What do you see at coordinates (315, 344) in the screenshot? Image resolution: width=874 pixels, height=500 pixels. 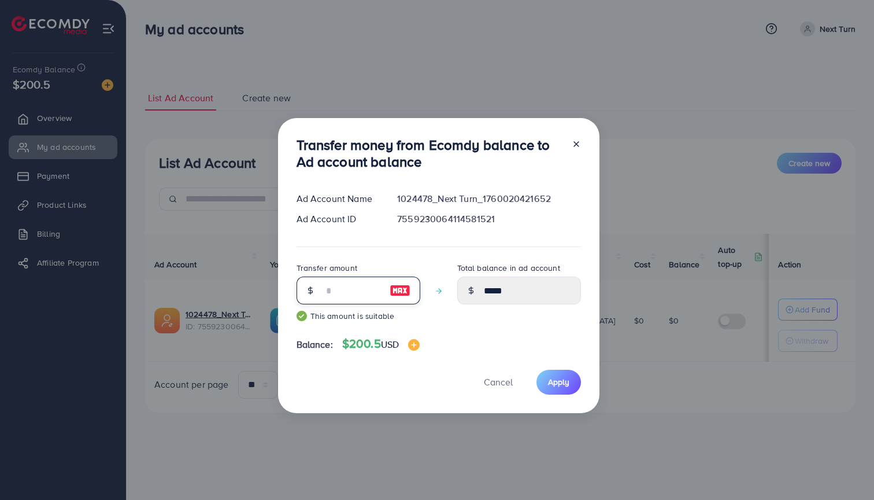 I see `span: Balance:` at bounding box center [315, 344].